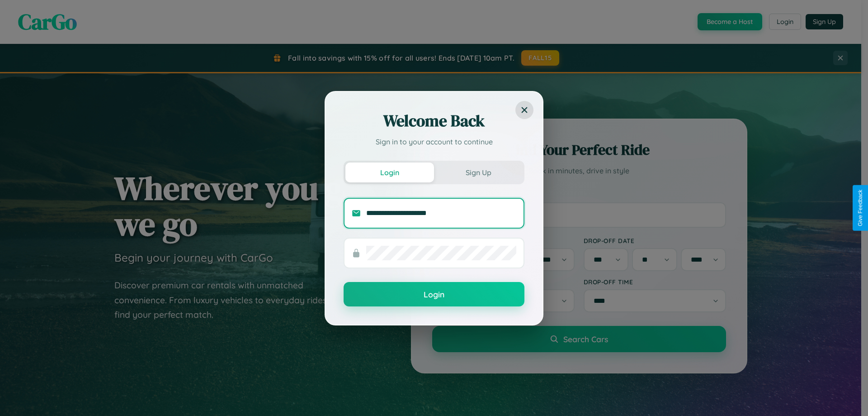 The image size is (868, 416). I want to click on p: Sign in to your account to continue, so click(434, 142).